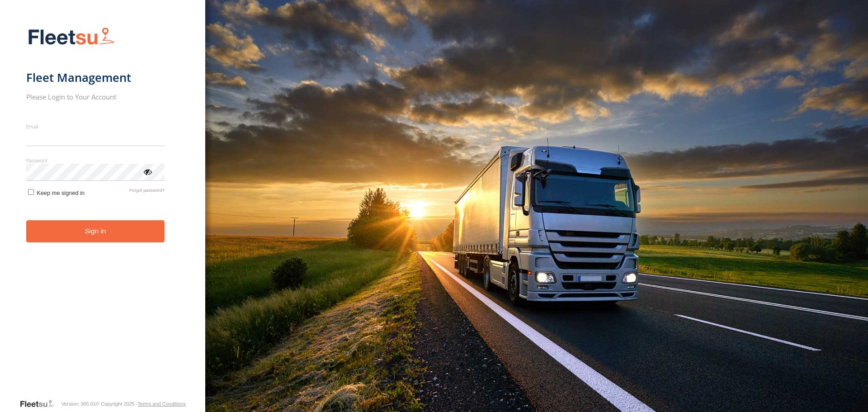 The image size is (868, 412). Describe the element at coordinates (141, 404) in the screenshot. I see `div: © Copyright 2025 -` at that location.